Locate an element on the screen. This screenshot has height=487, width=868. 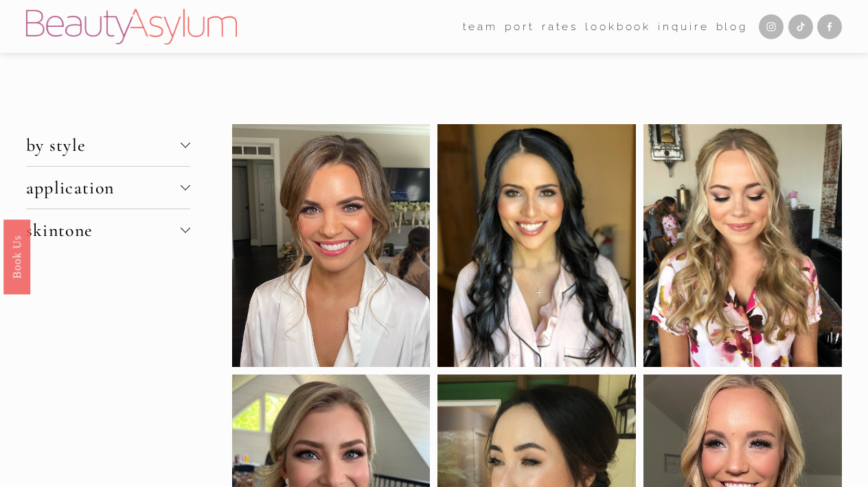
span: skintone is located at coordinates (103, 230).